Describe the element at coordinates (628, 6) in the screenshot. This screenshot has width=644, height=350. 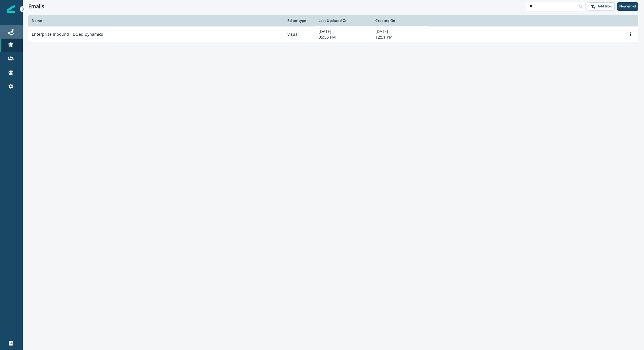
I see `button: New email` at that location.